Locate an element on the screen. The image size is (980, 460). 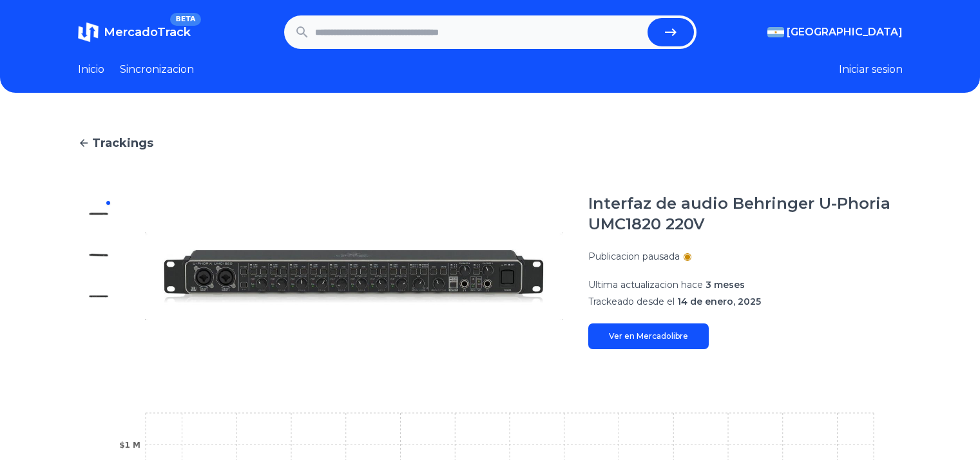
img: Argentina is located at coordinates (775, 32).